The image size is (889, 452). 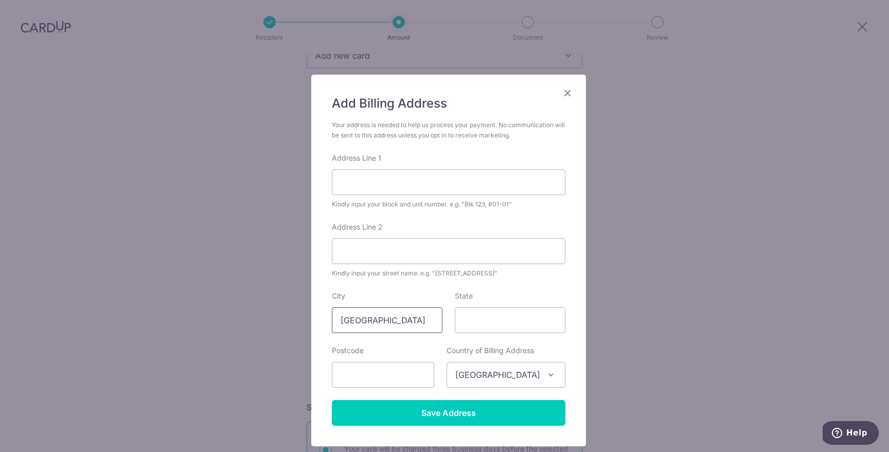 What do you see at coordinates (463, 296) in the screenshot?
I see `label: State` at bounding box center [463, 296].